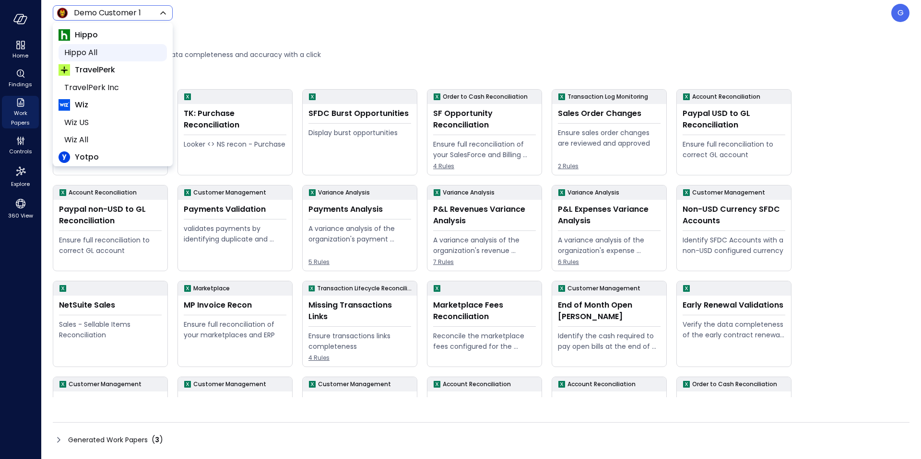  Describe the element at coordinates (112, 123) in the screenshot. I see `span: Wiz US` at that location.